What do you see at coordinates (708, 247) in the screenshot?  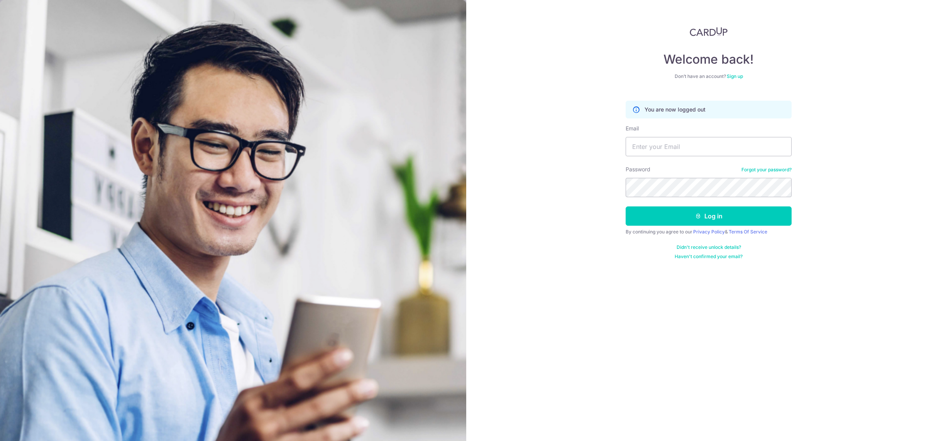 I see `a: Didn't receive unlock details?` at bounding box center [708, 247].